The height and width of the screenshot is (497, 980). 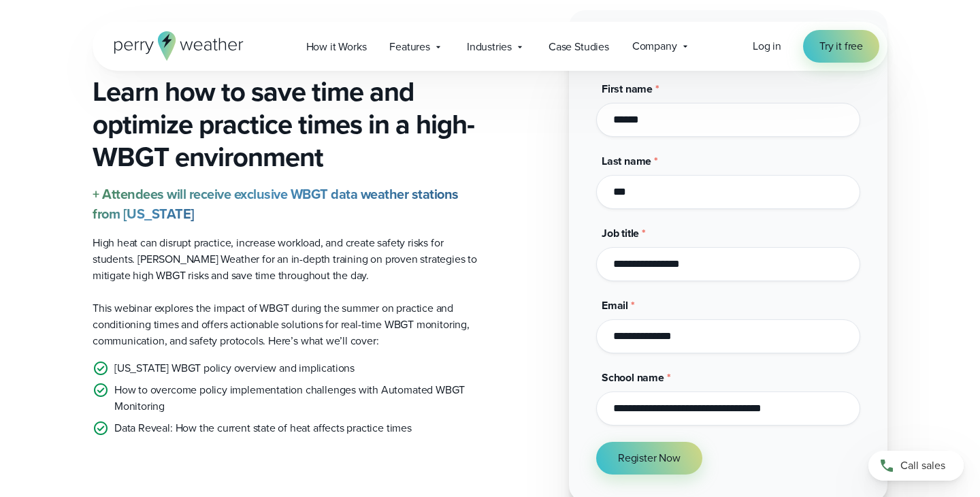 What do you see at coordinates (336, 46) in the screenshot?
I see `a: How it Works` at bounding box center [336, 46].